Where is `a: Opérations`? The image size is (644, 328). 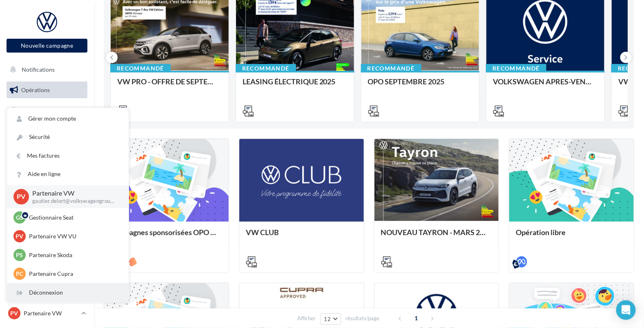
a: Opérations is located at coordinates (47, 90).